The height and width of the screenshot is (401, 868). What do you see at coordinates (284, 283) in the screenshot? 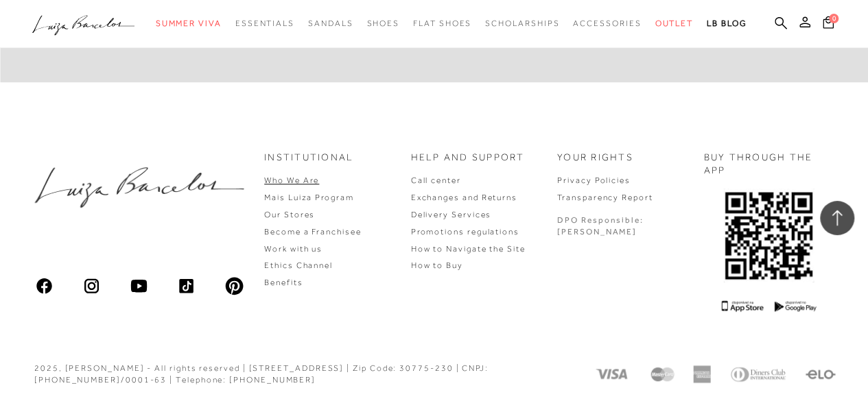
I see `font: Benefits` at bounding box center [284, 283].